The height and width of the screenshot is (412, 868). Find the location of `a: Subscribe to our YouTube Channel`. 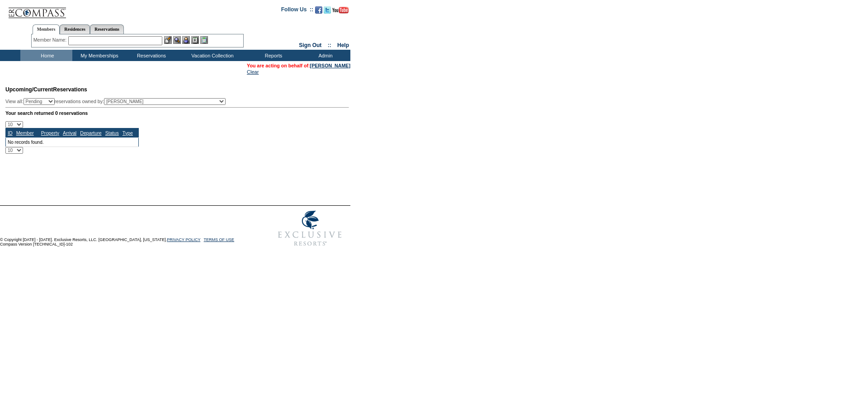

a: Subscribe to our YouTube Channel is located at coordinates (341, 12).